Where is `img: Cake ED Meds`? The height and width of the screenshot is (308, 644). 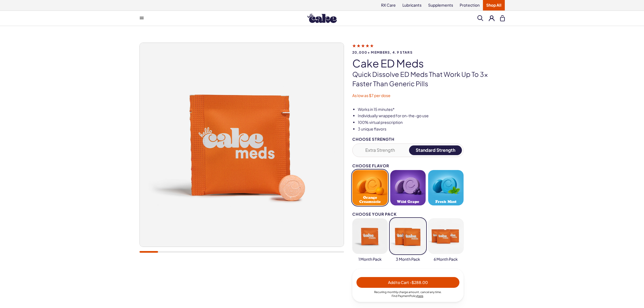
img: Cake ED Meds is located at coordinates (242, 144).